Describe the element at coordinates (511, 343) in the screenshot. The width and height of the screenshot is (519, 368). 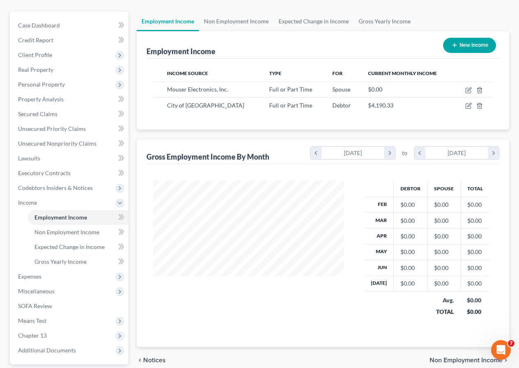
I see `span: 7` at that location.